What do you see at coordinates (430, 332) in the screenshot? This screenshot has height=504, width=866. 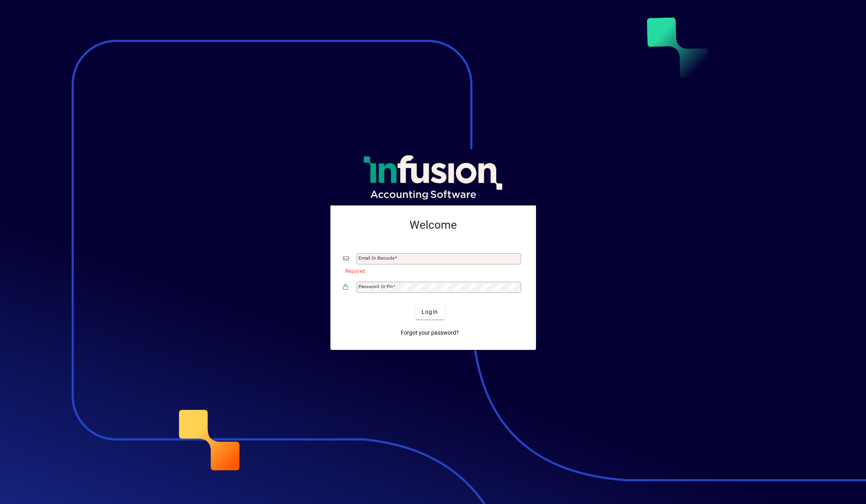 I see `span: Forgot your password?` at bounding box center [430, 332].